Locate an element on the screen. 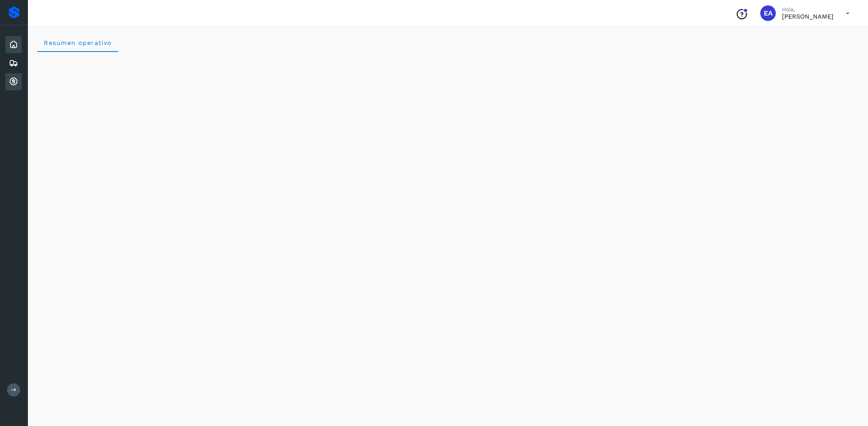  div: Inicio is located at coordinates (14, 45).